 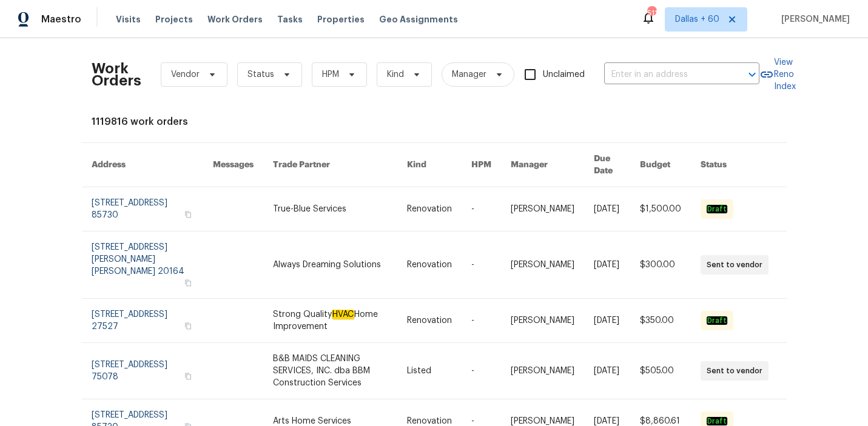 I want to click on span: Status, so click(x=261, y=75).